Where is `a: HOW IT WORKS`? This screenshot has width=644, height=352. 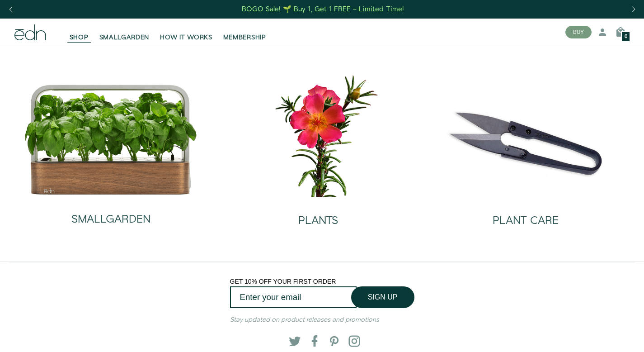 a: HOW IT WORKS is located at coordinates (185, 32).